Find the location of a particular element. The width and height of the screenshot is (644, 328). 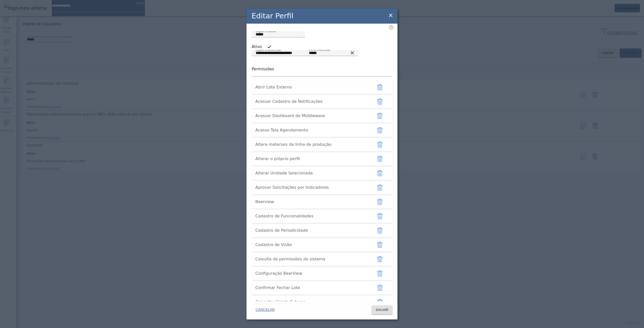

span: Colsulta de permissões do sistema is located at coordinates (312, 260).